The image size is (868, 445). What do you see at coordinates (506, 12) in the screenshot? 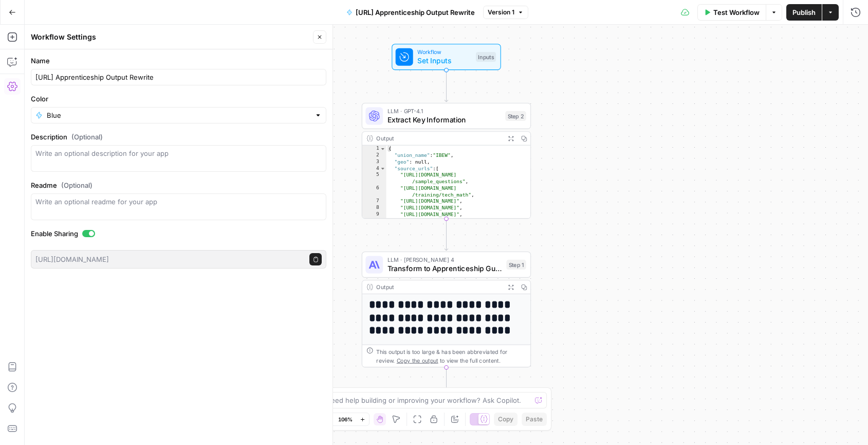
I see `button: Version 1` at bounding box center [506, 12].